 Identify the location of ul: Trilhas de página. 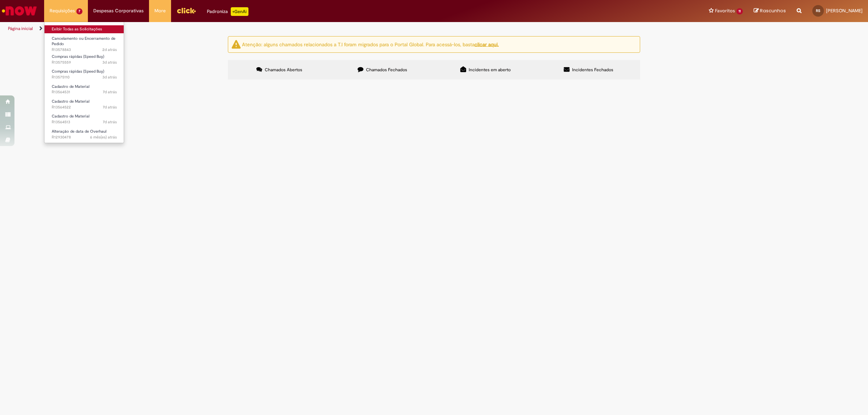
(289, 29).